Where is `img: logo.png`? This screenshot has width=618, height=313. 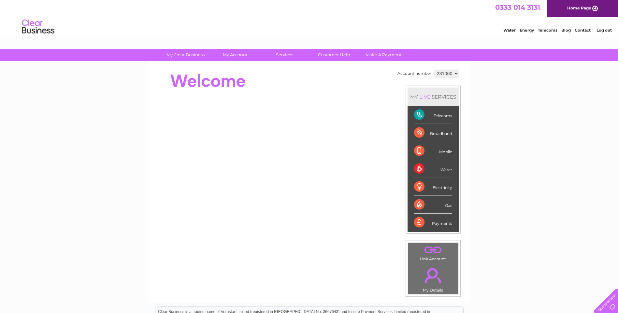
img: logo.png is located at coordinates (38, 27).